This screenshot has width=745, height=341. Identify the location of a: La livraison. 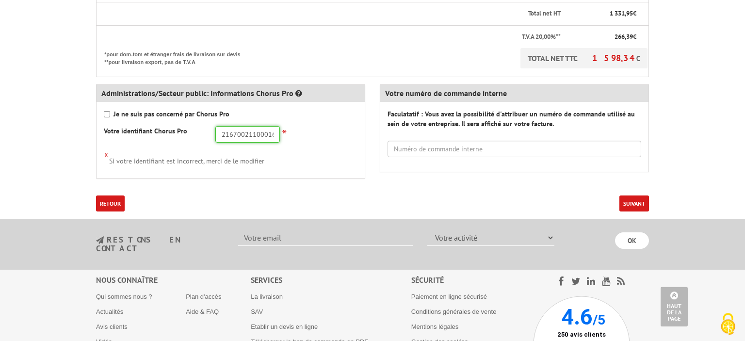
(267, 297).